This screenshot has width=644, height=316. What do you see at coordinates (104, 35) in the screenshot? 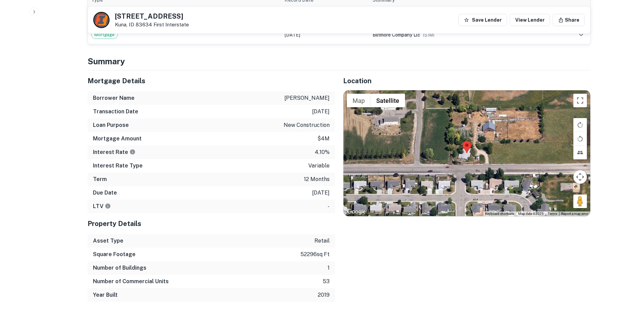
I see `span: Mortgage` at bounding box center [104, 35].